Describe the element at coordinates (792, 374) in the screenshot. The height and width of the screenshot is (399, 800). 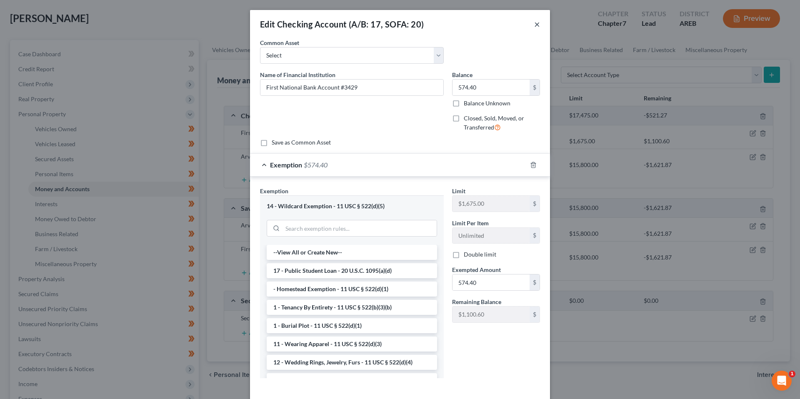
I see `span: 1` at that location.